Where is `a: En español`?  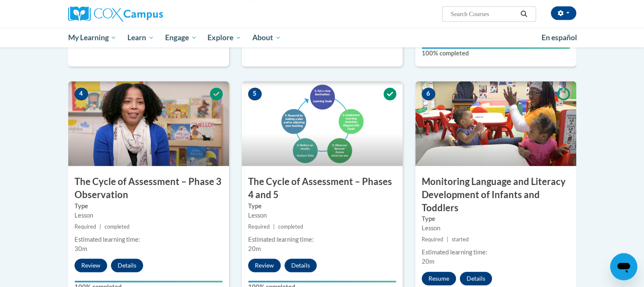
a: En español is located at coordinates (560, 38).